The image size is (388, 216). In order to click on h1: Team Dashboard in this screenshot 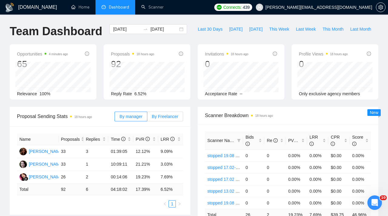, I will do `click(56, 31)`.